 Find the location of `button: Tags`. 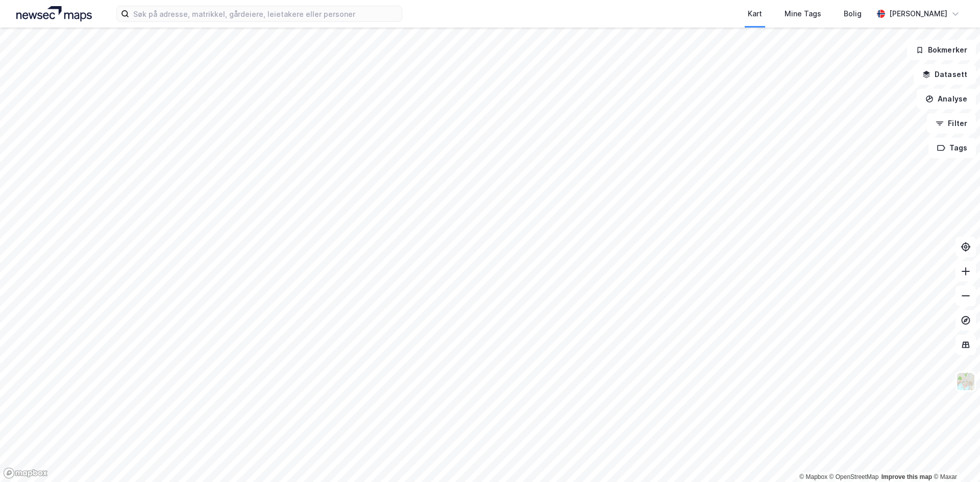

button: Tags is located at coordinates (952, 148).